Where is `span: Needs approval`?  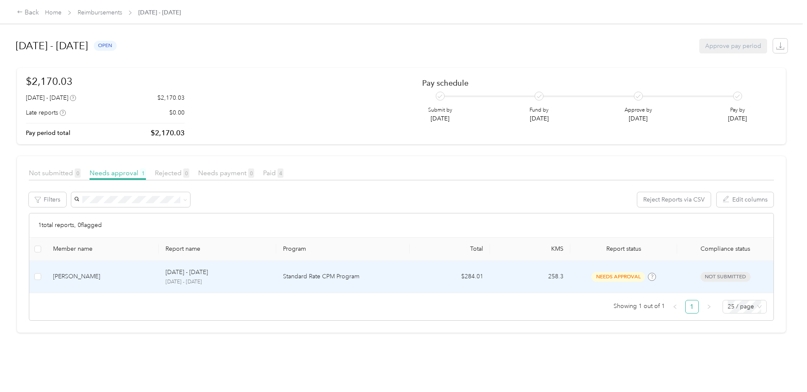
span: Needs approval is located at coordinates (117, 173).